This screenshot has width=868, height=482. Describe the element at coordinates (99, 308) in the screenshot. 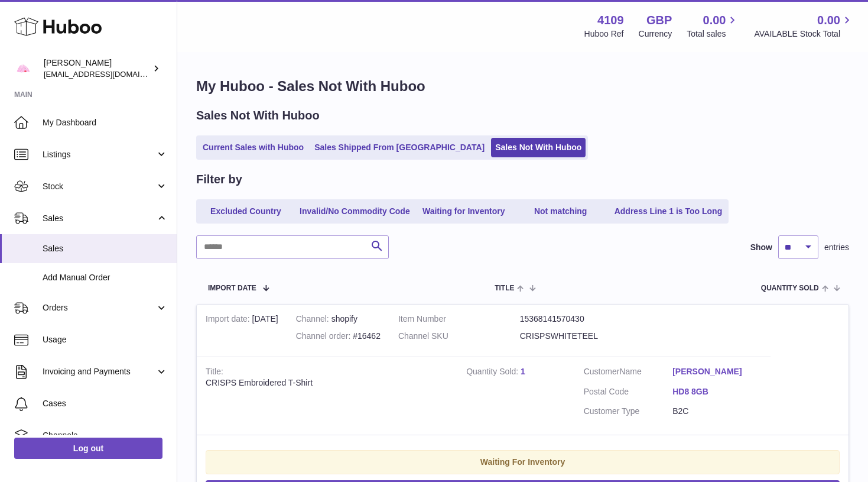

I see `span: Orders` at that location.